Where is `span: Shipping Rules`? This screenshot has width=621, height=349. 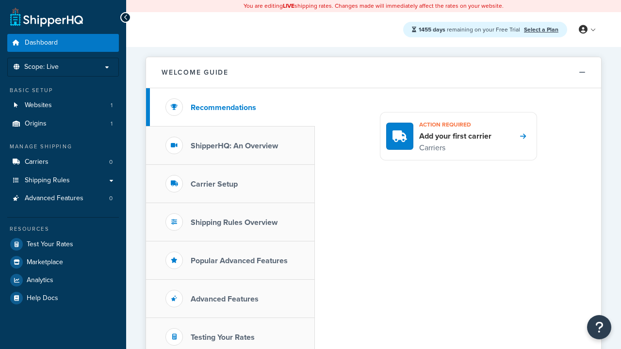 span: Shipping Rules is located at coordinates (47, 180).